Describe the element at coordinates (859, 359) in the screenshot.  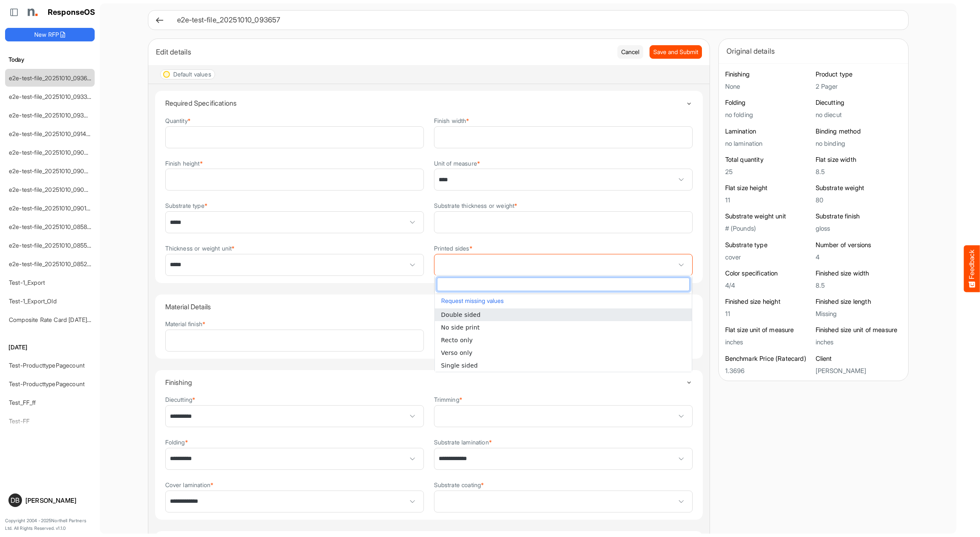
I see `h6: Client` at that location.